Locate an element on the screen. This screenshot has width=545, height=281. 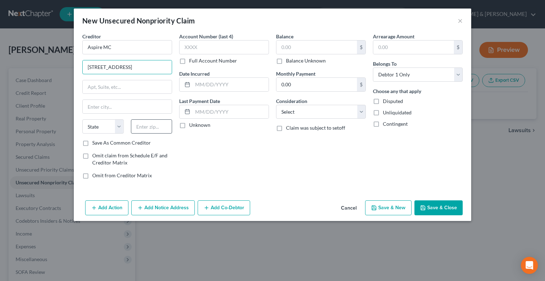
label: Full Account Number is located at coordinates (213, 61).